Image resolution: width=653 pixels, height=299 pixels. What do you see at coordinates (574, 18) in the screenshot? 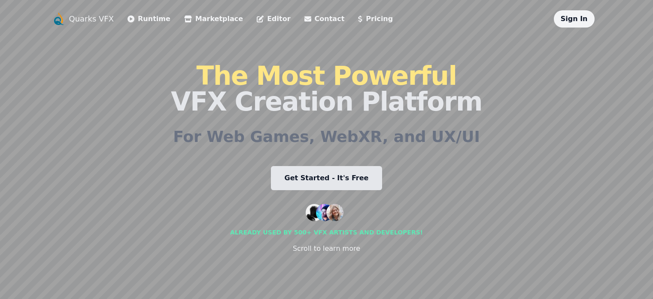
I see `a: Sign In` at bounding box center [574, 18].